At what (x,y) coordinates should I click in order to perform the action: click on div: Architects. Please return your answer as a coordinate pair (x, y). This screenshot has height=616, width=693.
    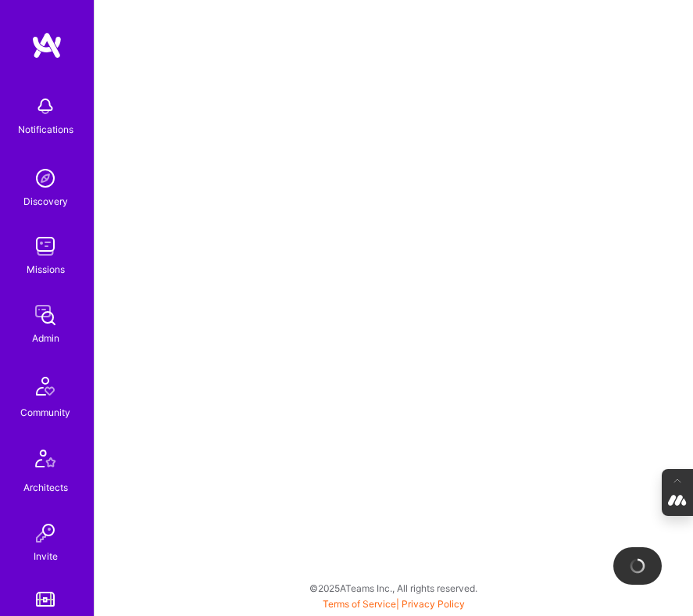
    Looking at the image, I should click on (45, 488).